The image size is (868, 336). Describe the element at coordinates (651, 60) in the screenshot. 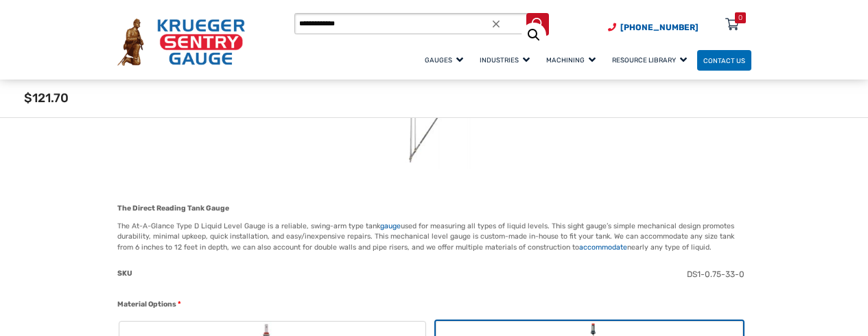

I see `a: Resource Library` at that location.